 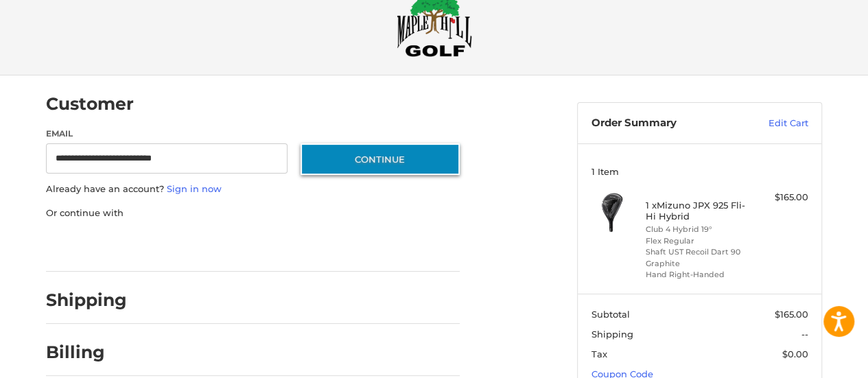 I want to click on li: Club 4 Hybrid 19°, so click(x=697, y=229).